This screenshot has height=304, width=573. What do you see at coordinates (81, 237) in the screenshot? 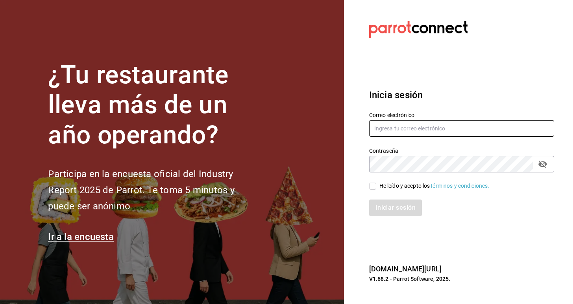
I see `a: Ir a la encuesta` at bounding box center [81, 237].